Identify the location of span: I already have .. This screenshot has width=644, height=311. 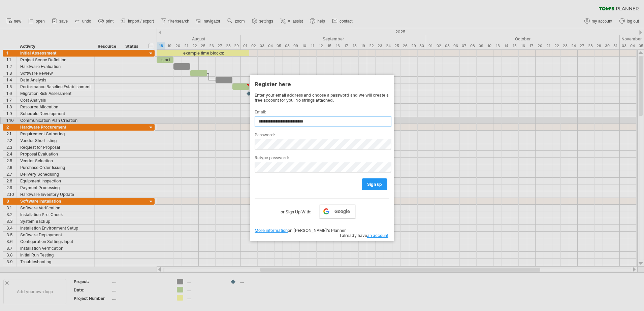
(365, 236).